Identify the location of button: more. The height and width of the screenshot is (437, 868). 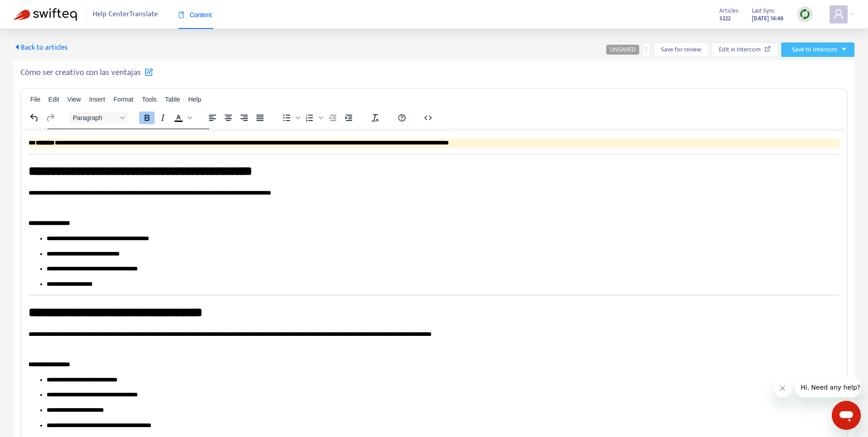
(646, 50).